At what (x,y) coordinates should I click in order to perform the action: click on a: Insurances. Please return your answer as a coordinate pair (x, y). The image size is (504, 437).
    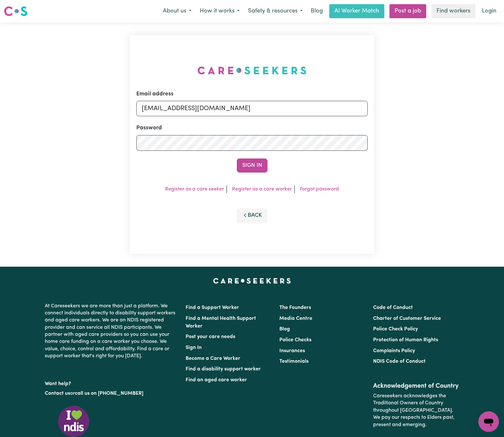
    Looking at the image, I should click on (292, 351).